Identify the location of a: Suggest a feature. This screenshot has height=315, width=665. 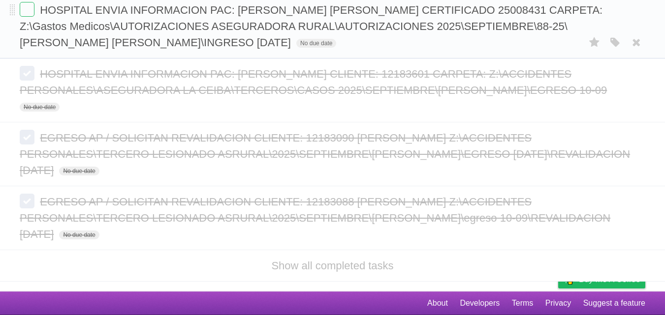
(614, 304).